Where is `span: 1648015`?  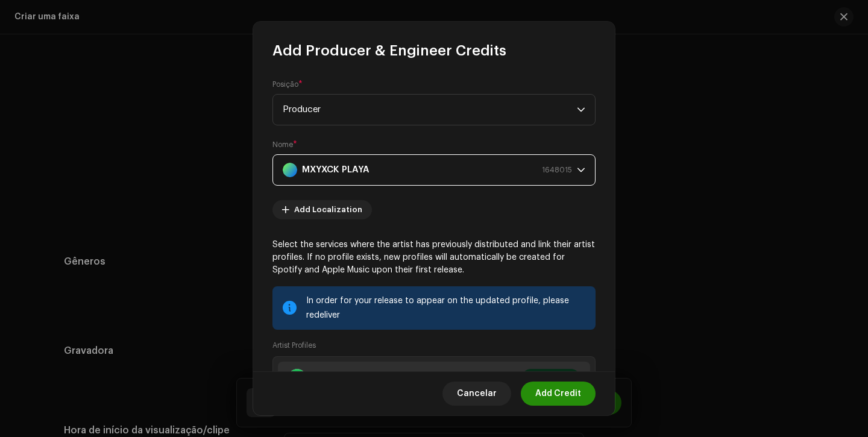
span: 1648015 is located at coordinates (557, 170).